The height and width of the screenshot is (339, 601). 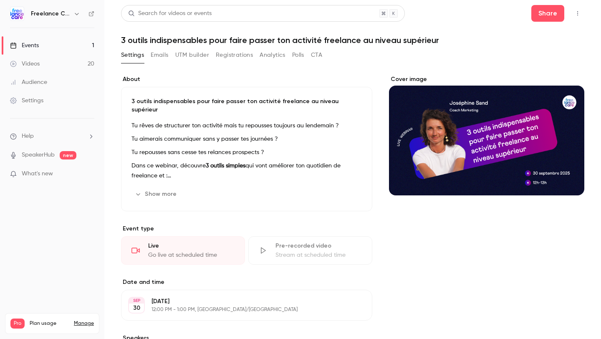 I want to click on span: new, so click(x=68, y=155).